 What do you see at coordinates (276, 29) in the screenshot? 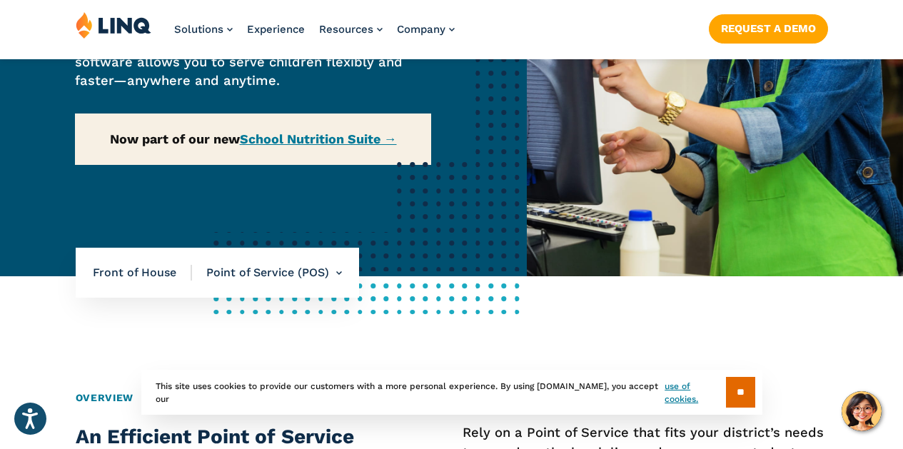
I see `span: Experience` at bounding box center [276, 29].